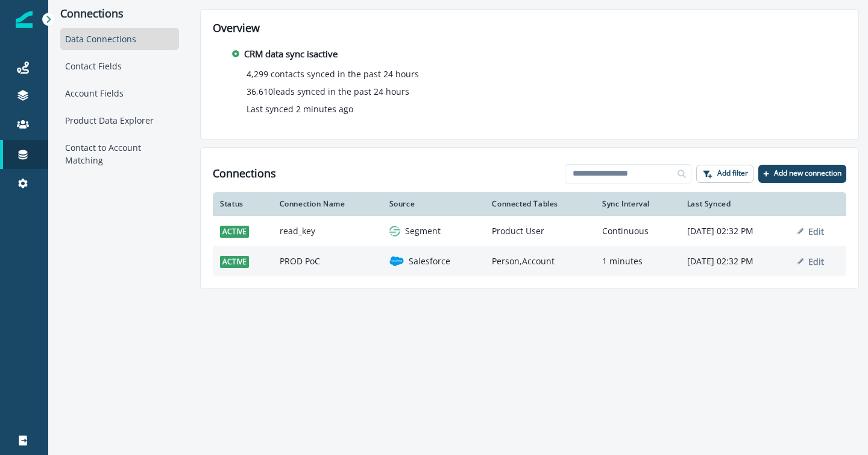  Describe the element at coordinates (529, 28) in the screenshot. I see `h2: Overview` at that location.